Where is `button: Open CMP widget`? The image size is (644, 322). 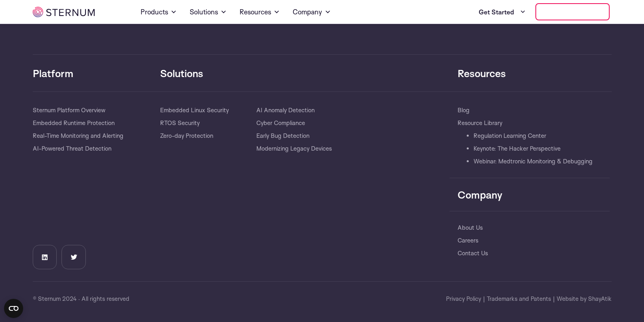
button: Open CMP widget is located at coordinates (14, 308).